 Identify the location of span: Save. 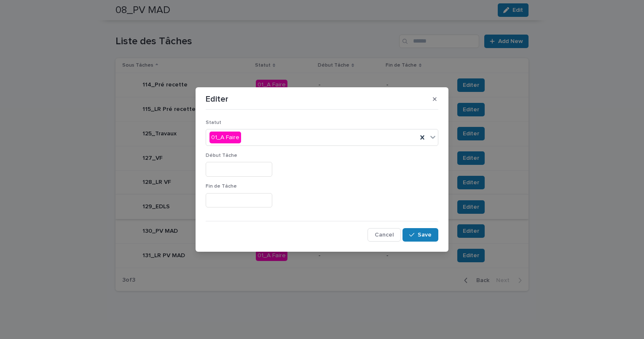
(424, 234).